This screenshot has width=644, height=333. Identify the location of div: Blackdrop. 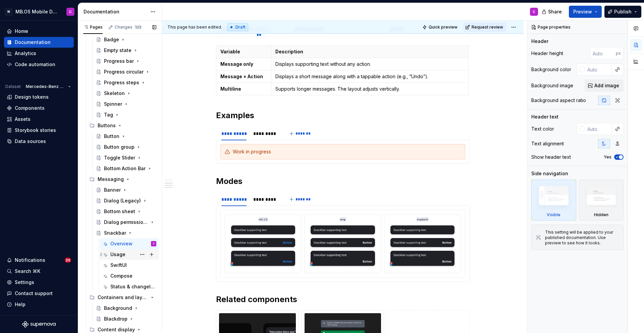
(116, 319).